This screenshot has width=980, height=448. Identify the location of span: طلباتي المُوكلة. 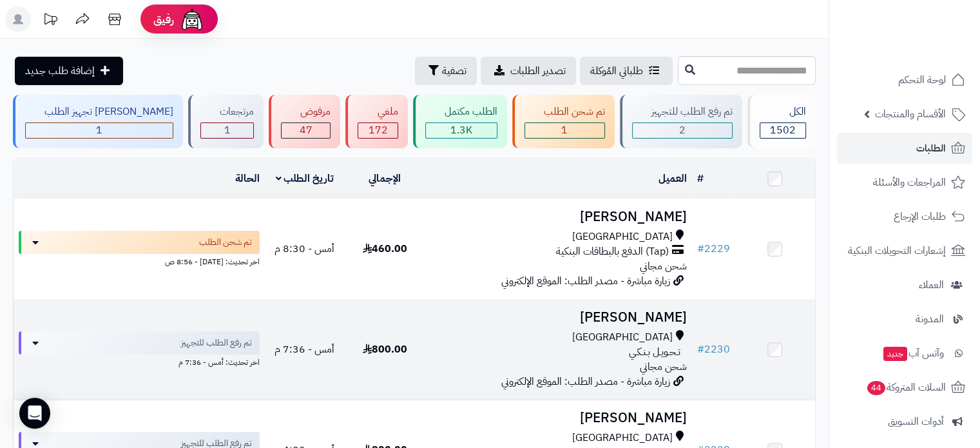
(617, 71).